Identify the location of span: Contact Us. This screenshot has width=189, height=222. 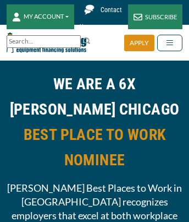
(101, 18).